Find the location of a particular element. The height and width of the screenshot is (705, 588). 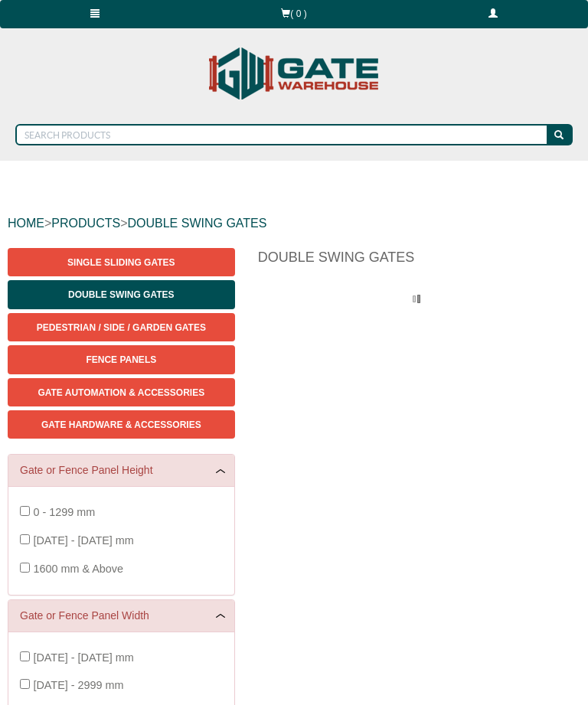

span: Gate Automation & Accessories is located at coordinates (121, 393).